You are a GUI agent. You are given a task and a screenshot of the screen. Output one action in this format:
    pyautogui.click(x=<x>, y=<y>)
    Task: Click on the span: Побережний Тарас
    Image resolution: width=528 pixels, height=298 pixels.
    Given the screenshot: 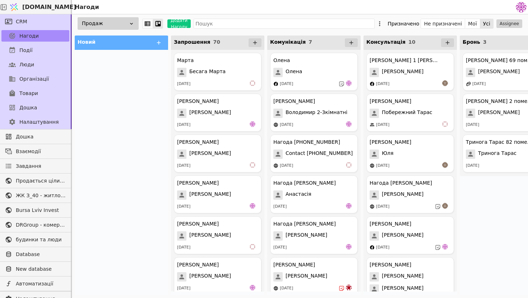 What is the action you would take?
    pyautogui.click(x=407, y=113)
    